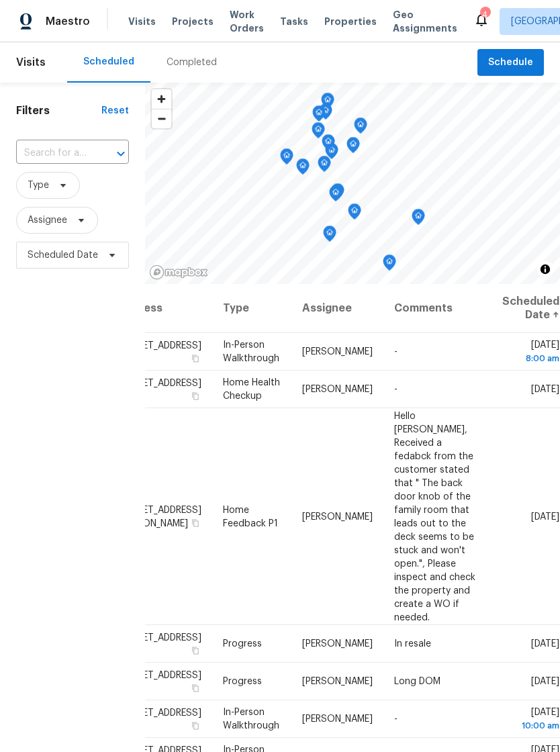  What do you see at coordinates (54, 153) in the screenshot?
I see `input: Search for an address...` at bounding box center [54, 153].